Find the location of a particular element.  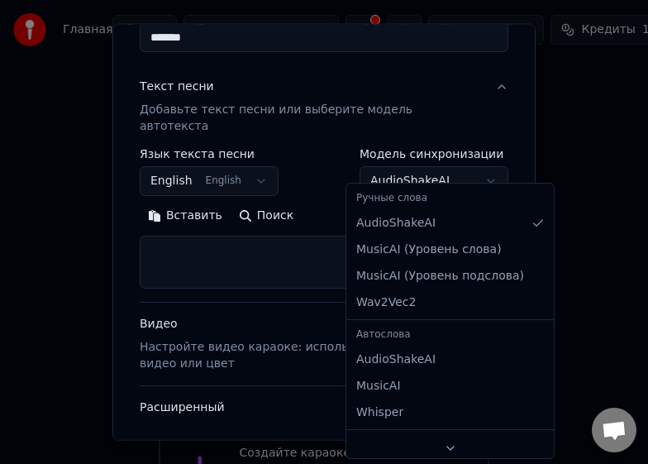

span: Нет is located at coordinates (367, 447).